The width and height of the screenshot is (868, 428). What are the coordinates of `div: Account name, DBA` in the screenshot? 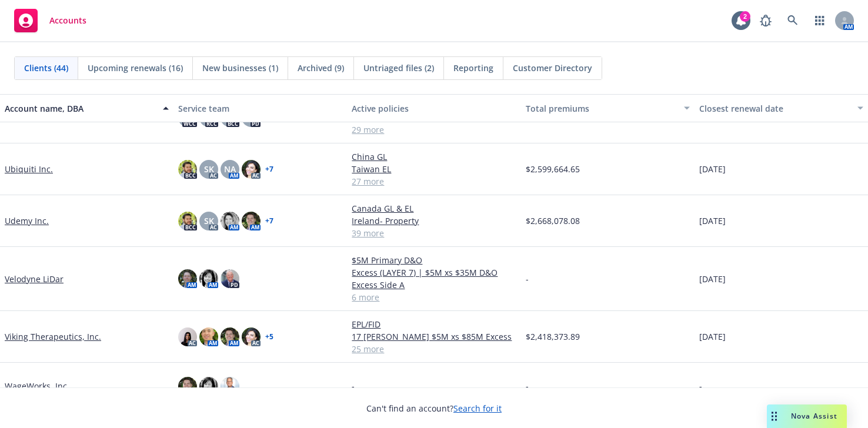 It's located at (80, 108).